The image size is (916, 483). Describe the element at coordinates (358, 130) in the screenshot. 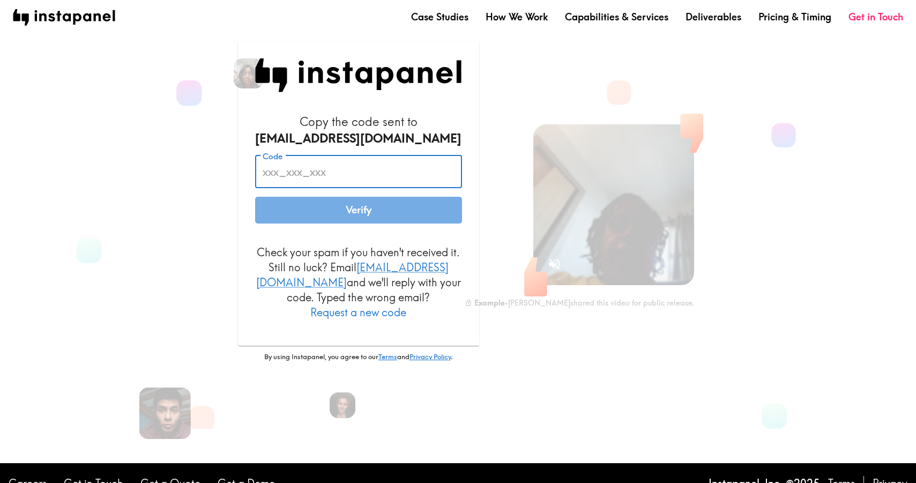

I see `h6: Copy the code sent to` at that location.